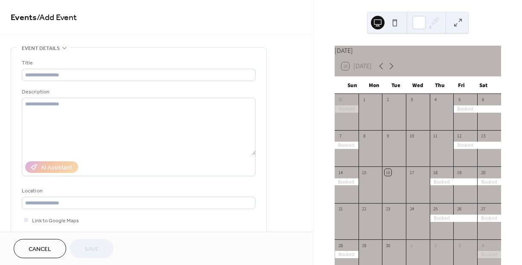  Describe the element at coordinates (340, 245) in the screenshot. I see `div: 28` at that location.